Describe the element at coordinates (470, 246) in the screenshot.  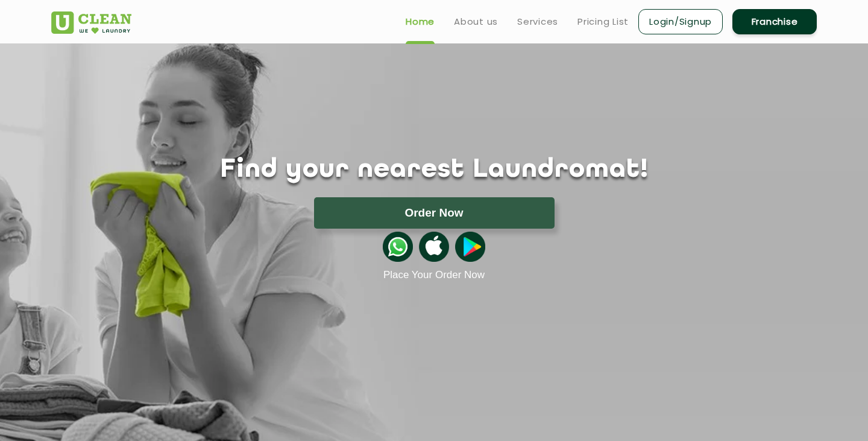
I see `img: playstoreicon.png` at that location.